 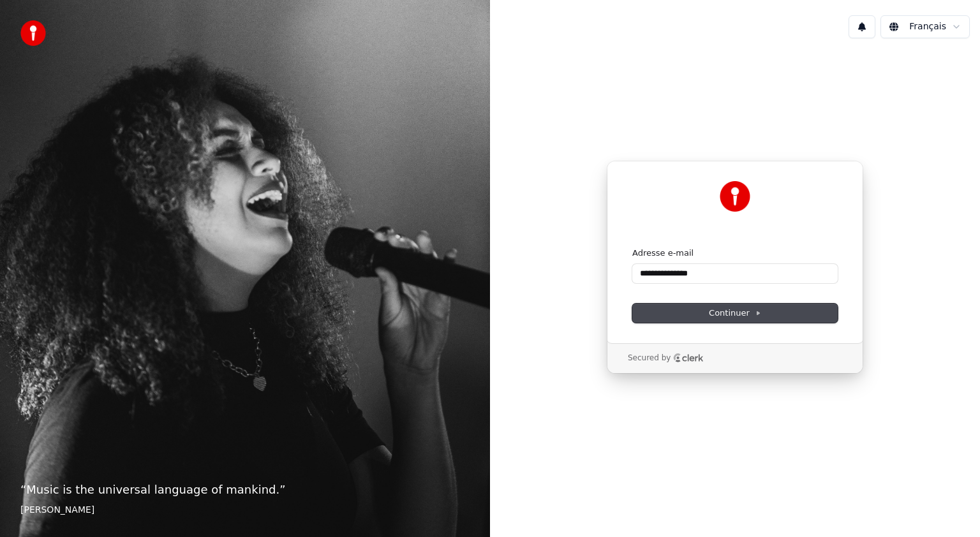 I want to click on p: “ Music is the universal language of mankind. ”, so click(x=245, y=489).